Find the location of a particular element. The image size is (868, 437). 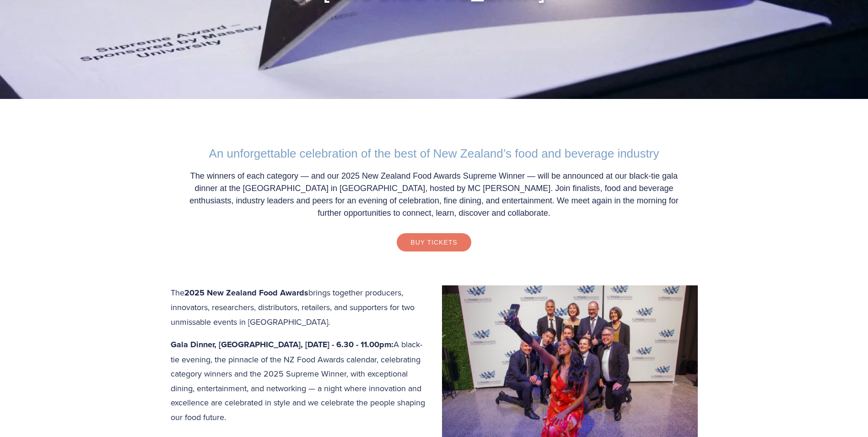

h2: An unforgettable celebration of the best of New Zealand’s food and beverage industry is located at coordinates (434, 153).